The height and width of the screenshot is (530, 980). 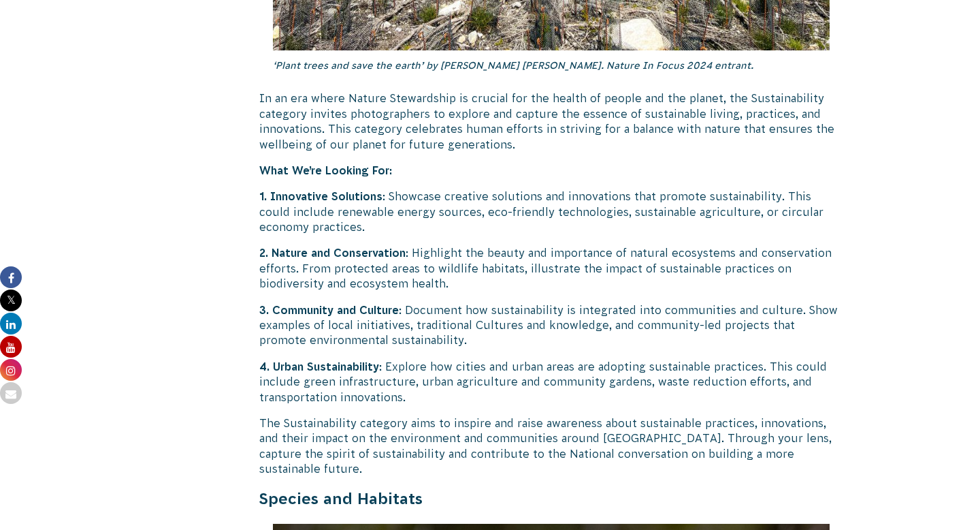 What do you see at coordinates (551, 121) in the screenshot?
I see `p: In an era where Nature Stewardship is crucial for the health of people and the planet, the Sustai...` at bounding box center [551, 121].